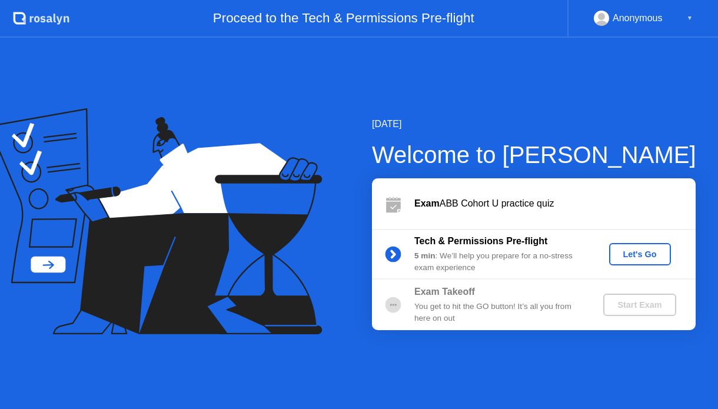 The image size is (718, 409). I want to click on b: Exam Takeoff, so click(445, 291).